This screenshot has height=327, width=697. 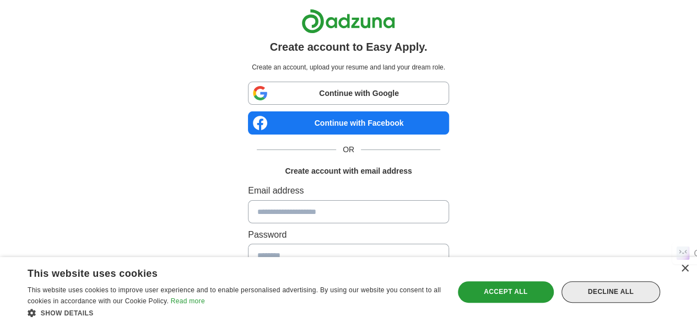 I want to click on a: Continue with Google, so click(x=348, y=93).